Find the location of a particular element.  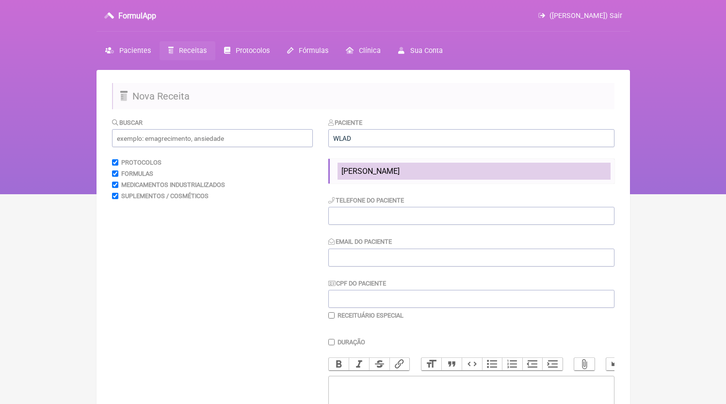

a: Clínica is located at coordinates (363, 50).